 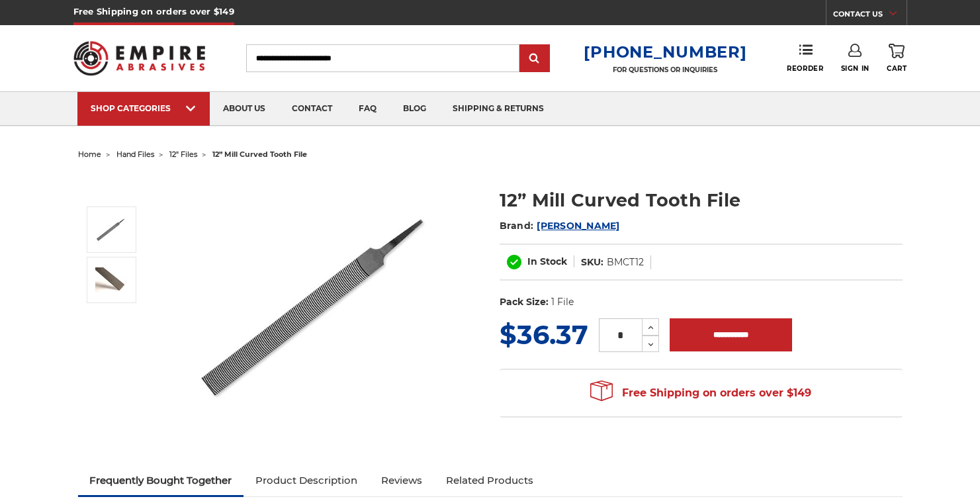 I want to click on h1: 12” Mill Curved Tooth File, so click(x=700, y=200).